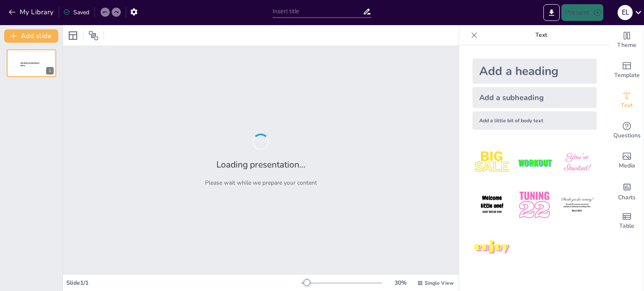 Image resolution: width=644 pixels, height=291 pixels. I want to click on div: Saved, so click(76, 12).